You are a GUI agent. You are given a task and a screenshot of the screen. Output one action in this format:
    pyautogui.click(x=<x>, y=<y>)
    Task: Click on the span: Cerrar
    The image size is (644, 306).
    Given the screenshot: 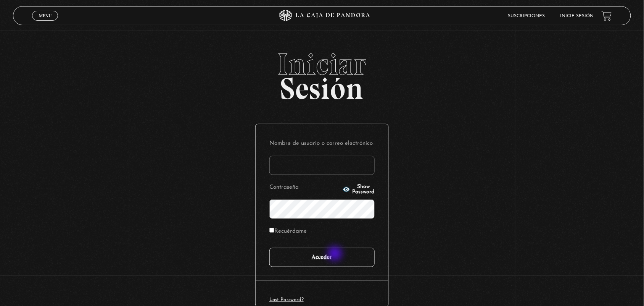 What is the action you would take?
    pyautogui.click(x=45, y=23)
    